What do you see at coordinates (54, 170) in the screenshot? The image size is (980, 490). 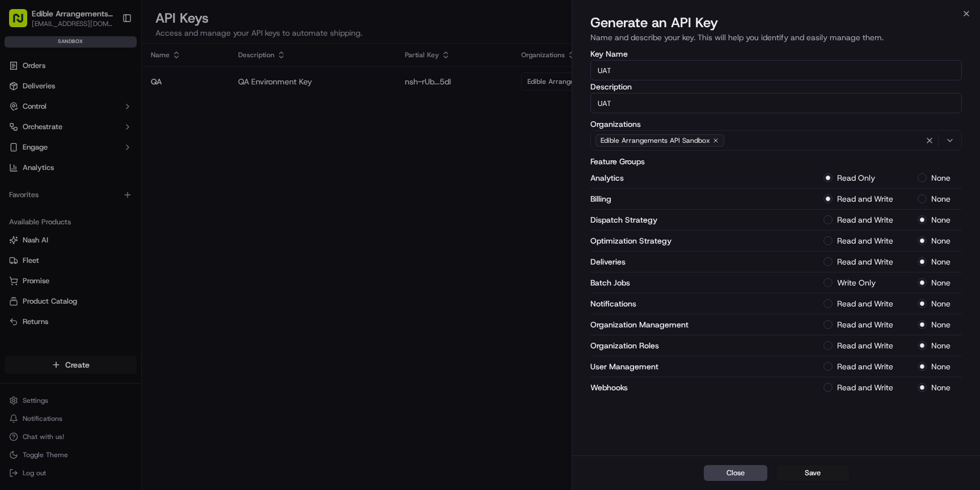 I see `span: Knowledge Base` at bounding box center [54, 170].